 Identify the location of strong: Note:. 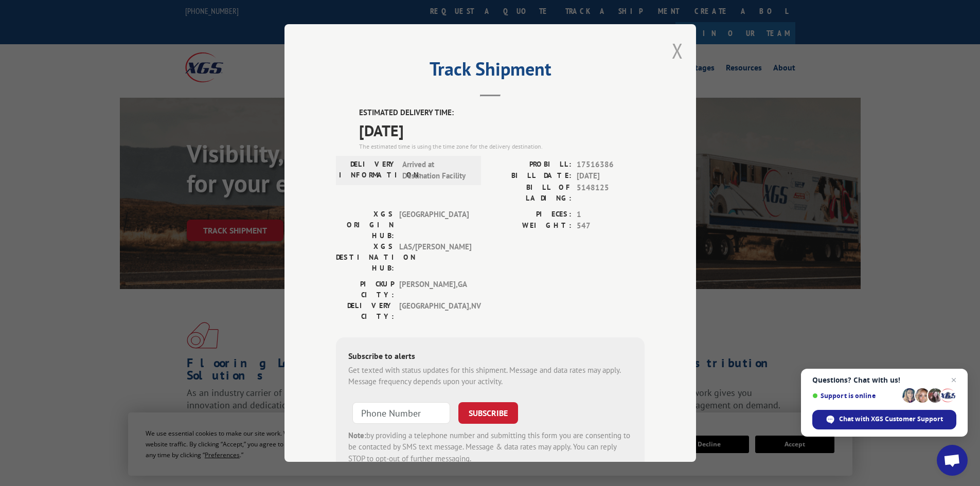
(357, 435).